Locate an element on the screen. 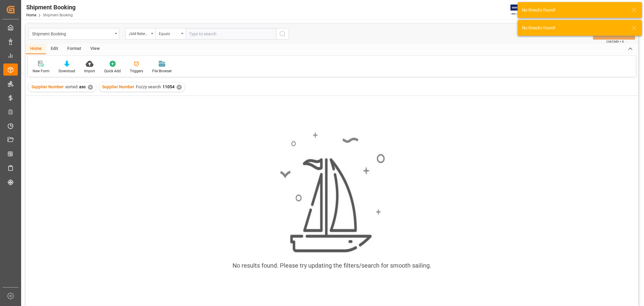 The width and height of the screenshot is (644, 306). div: Import is located at coordinates (89, 71).